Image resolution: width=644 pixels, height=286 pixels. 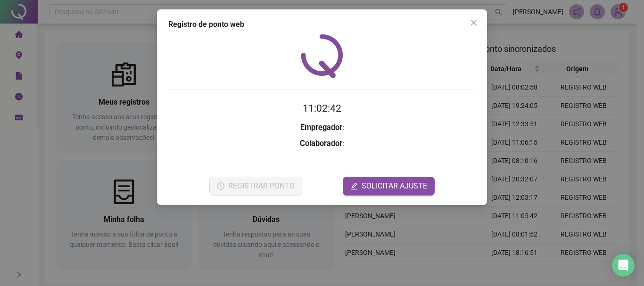 What do you see at coordinates (388, 186) in the screenshot?
I see `button: editSOLICITAR AJUSTE` at bounding box center [388, 186].